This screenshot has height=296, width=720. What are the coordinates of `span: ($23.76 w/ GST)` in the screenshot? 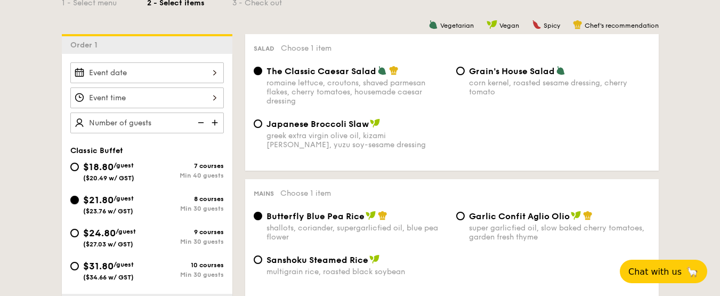 It's located at (108, 211).